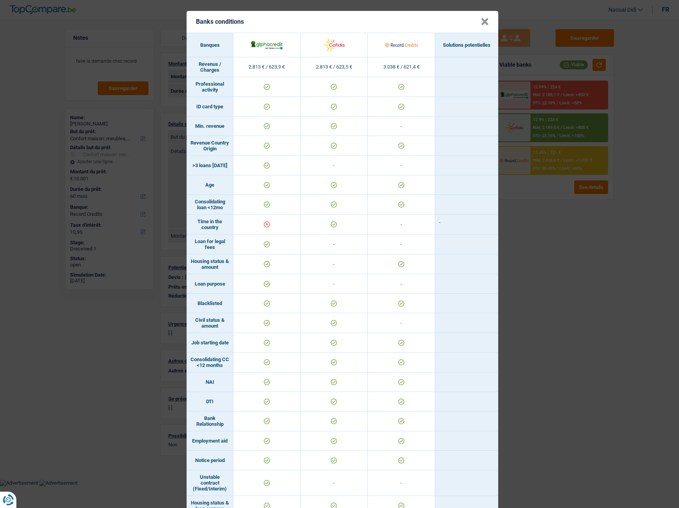 This screenshot has width=679, height=508. What do you see at coordinates (267, 67) in the screenshot?
I see `td: 2.813 € / 623,9 €` at bounding box center [267, 67].